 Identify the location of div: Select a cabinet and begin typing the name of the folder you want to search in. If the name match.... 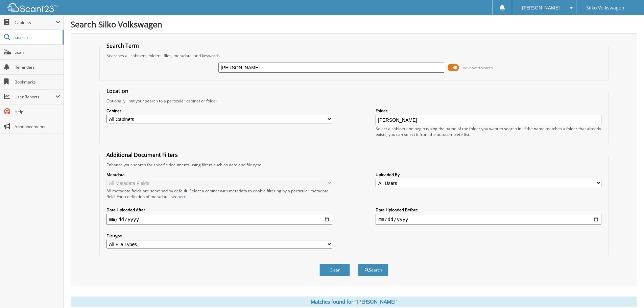
(488, 131).